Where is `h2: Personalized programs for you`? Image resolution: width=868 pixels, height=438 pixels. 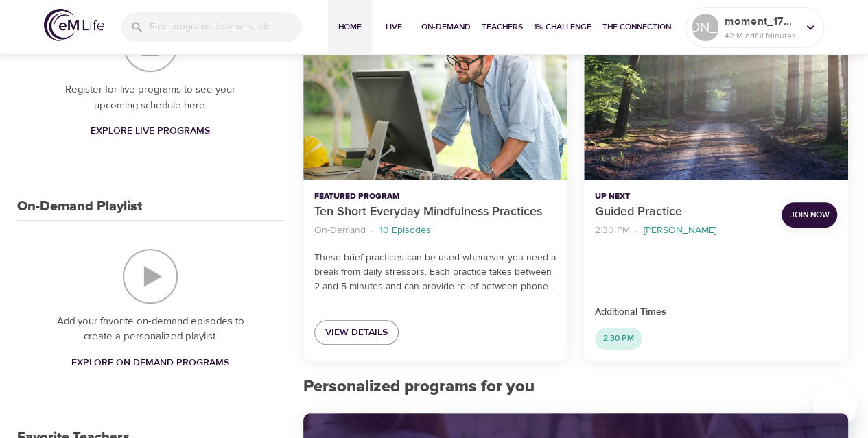 h2: Personalized programs for you is located at coordinates (576, 387).